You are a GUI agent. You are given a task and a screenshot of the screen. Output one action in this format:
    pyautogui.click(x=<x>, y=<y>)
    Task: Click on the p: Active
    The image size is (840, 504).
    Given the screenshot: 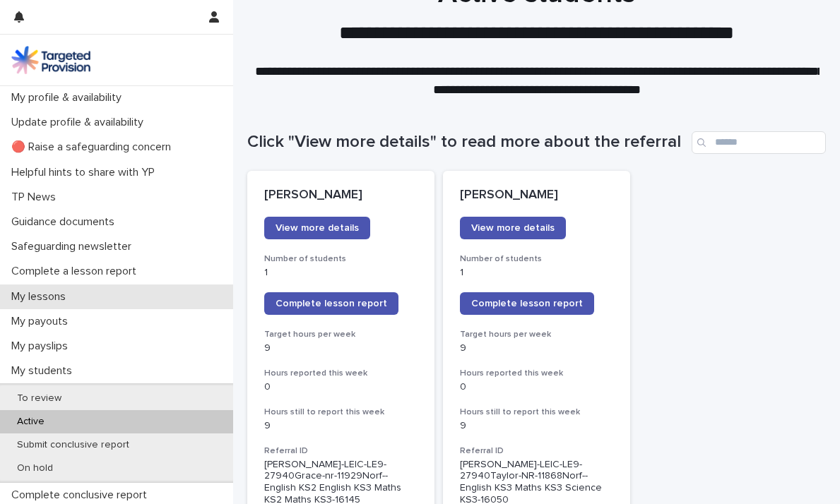 What is the action you would take?
    pyautogui.click(x=30, y=421)
    